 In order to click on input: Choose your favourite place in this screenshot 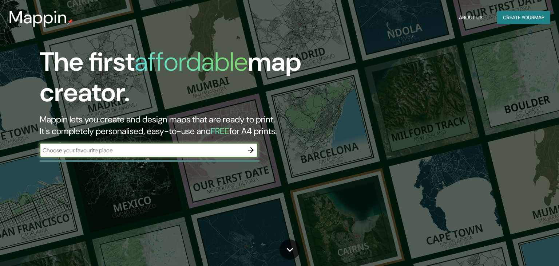, I will do `click(142, 150)`.